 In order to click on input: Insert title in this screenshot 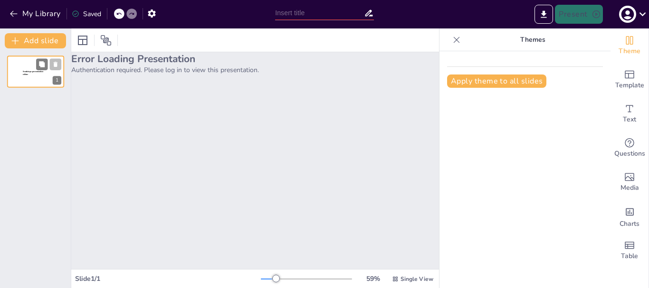, I will do `click(319, 13)`.